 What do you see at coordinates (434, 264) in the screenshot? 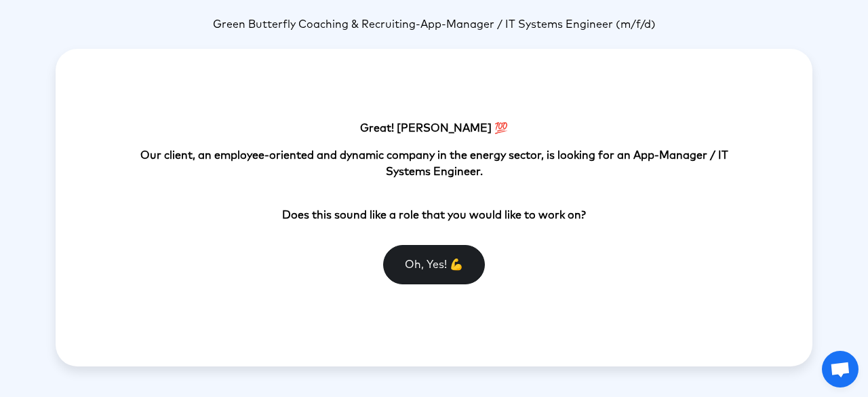
I see `button: Oh, Yes! 💪` at bounding box center [434, 264].